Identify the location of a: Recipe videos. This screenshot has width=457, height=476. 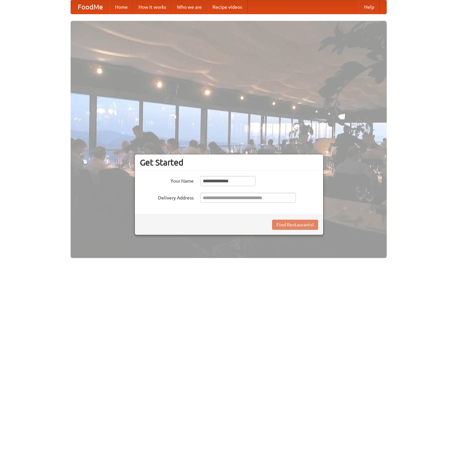
(227, 7).